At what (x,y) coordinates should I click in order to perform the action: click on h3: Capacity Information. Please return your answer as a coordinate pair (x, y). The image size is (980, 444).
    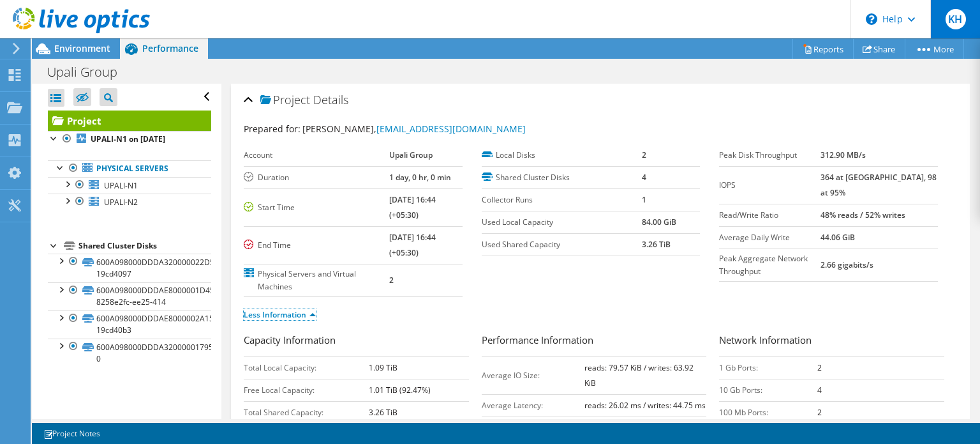
    Looking at the image, I should click on (356, 341).